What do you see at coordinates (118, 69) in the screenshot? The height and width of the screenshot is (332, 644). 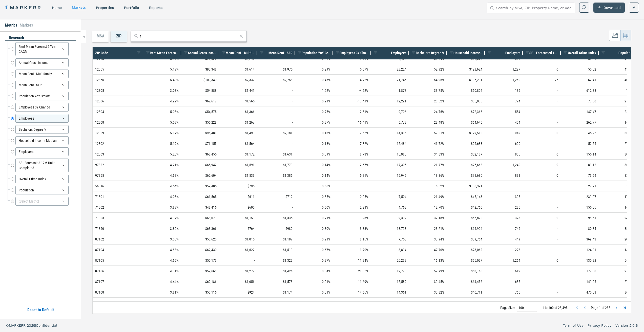 I see `div: 12065` at bounding box center [118, 69].